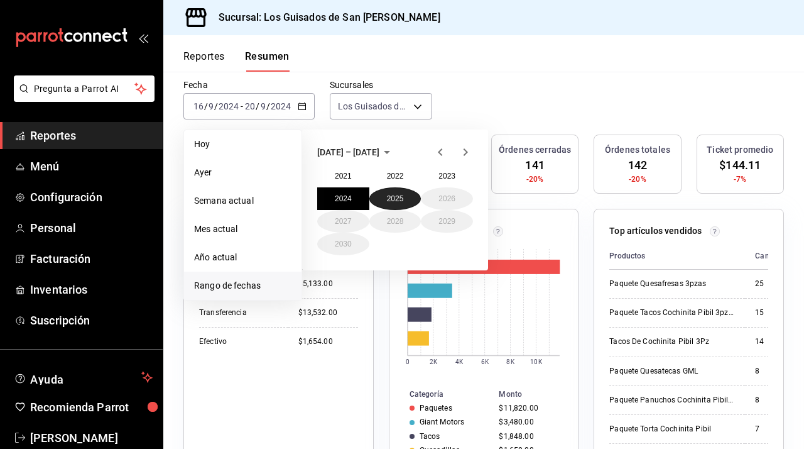  What do you see at coordinates (242, 285) in the screenshot?
I see `span: Rango de fechas` at bounding box center [242, 285].